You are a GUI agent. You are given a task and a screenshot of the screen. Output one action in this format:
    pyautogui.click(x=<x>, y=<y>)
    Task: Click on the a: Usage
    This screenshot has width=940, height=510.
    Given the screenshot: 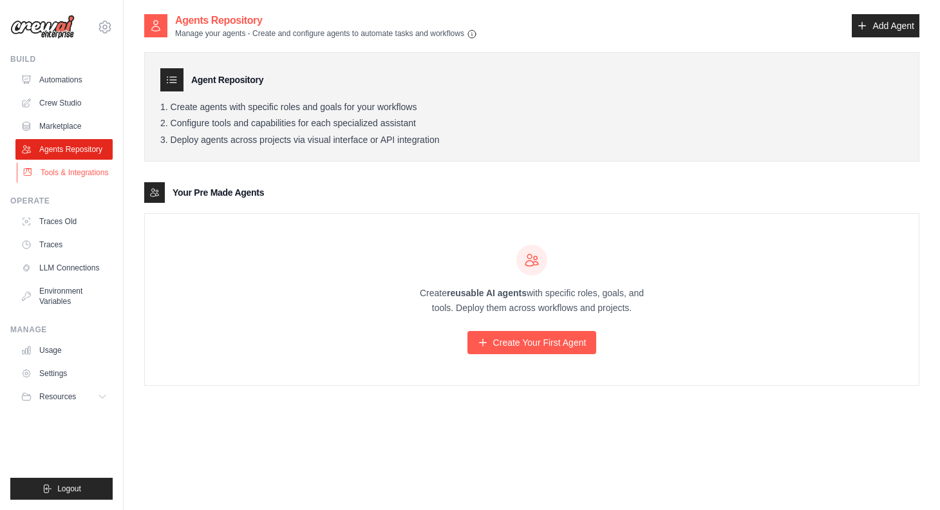 What is the action you would take?
    pyautogui.click(x=64, y=350)
    